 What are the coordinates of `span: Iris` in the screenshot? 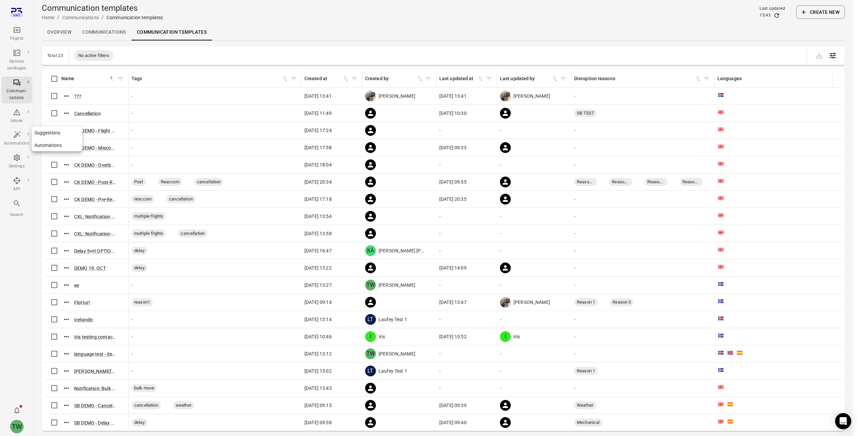 It's located at (517, 337).